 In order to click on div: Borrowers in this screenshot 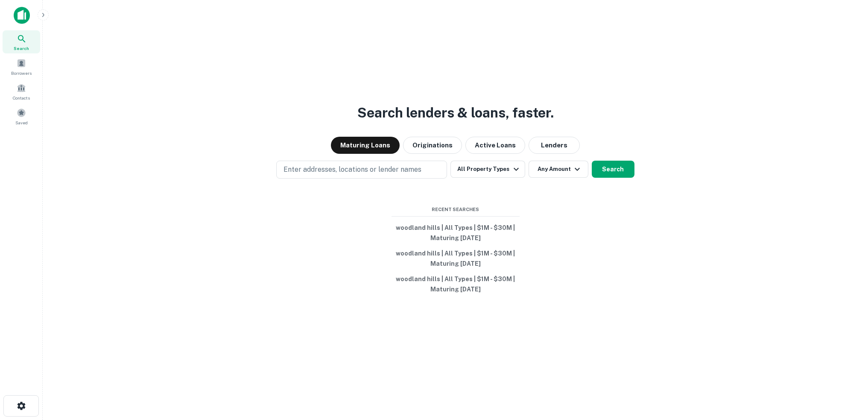, I will do `click(22, 67)`.